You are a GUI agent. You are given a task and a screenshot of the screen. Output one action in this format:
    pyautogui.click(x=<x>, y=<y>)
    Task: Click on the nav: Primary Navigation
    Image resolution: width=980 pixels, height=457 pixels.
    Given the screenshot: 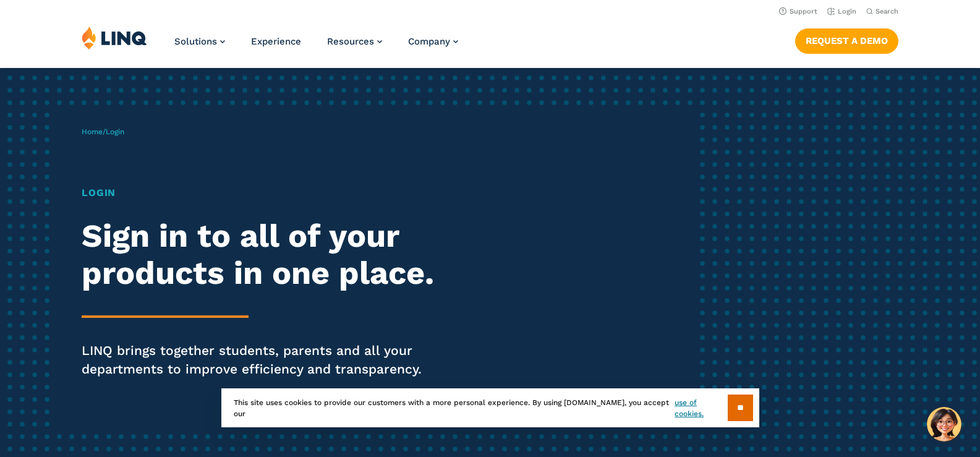 What is the action you would take?
    pyautogui.click(x=316, y=47)
    